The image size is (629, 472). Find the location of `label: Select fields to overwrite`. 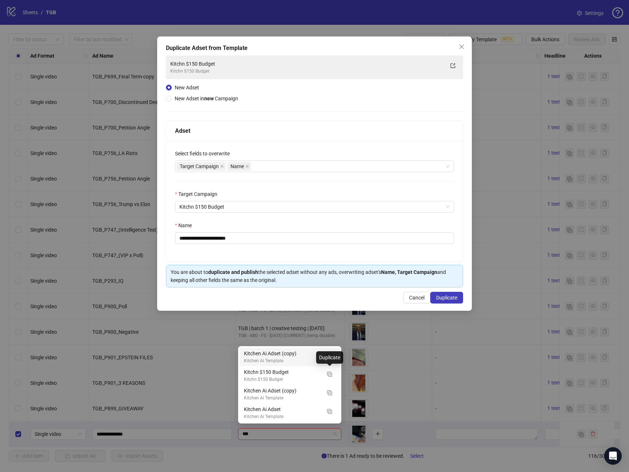

label: Select fields to overwrite is located at coordinates (204, 153).